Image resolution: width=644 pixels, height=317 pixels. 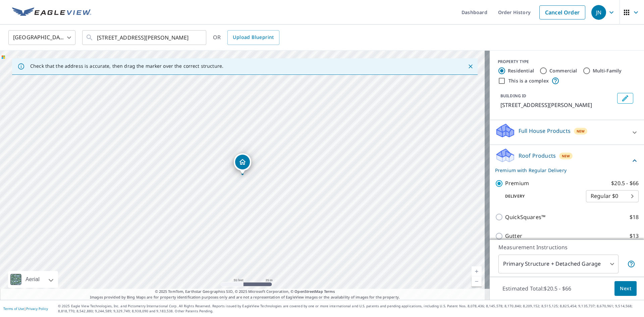 I want to click on img: EV Logo, so click(x=52, y=13).